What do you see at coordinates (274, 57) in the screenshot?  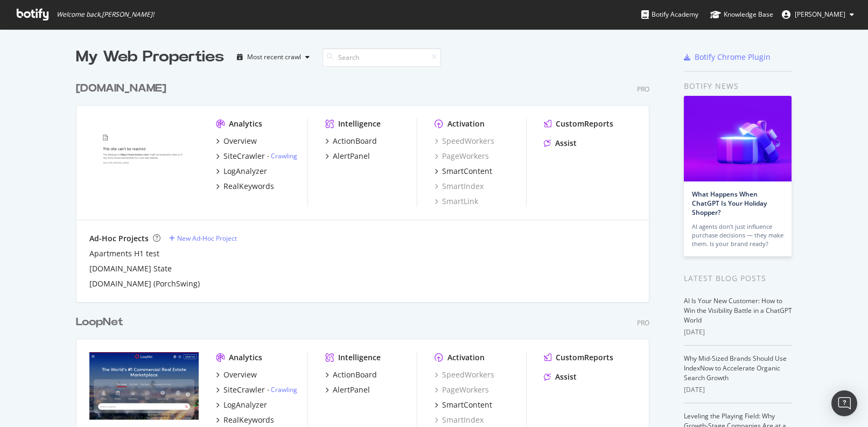 I see `div: Most recent crawl` at bounding box center [274, 57].